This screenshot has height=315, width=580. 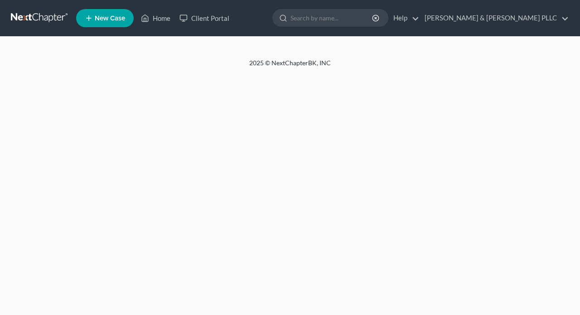 What do you see at coordinates (205, 18) in the screenshot?
I see `a: Client Portal` at bounding box center [205, 18].